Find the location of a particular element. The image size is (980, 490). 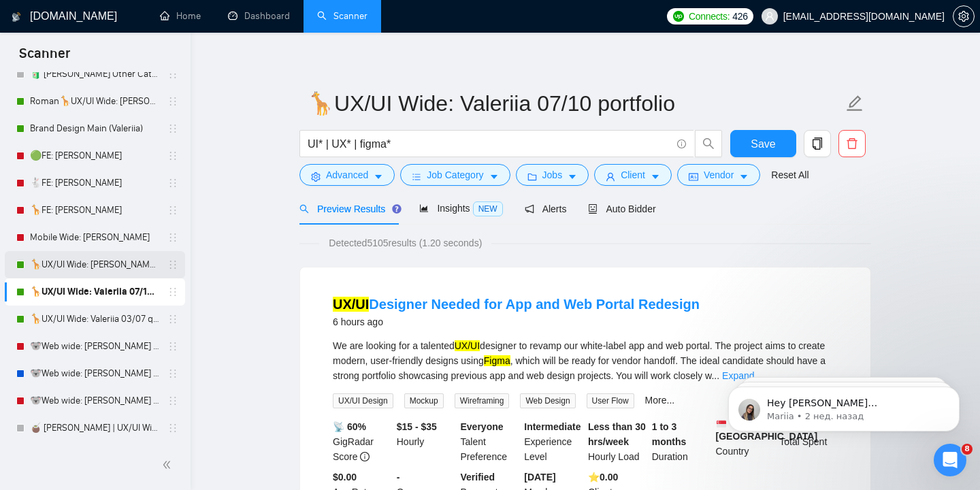

img: upwork-logo.png is located at coordinates (679, 16).